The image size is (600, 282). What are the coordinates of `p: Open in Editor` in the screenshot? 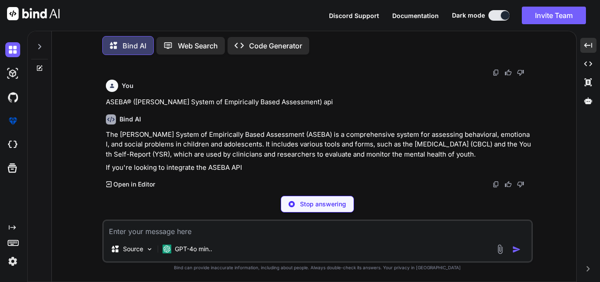 It's located at (134, 184).